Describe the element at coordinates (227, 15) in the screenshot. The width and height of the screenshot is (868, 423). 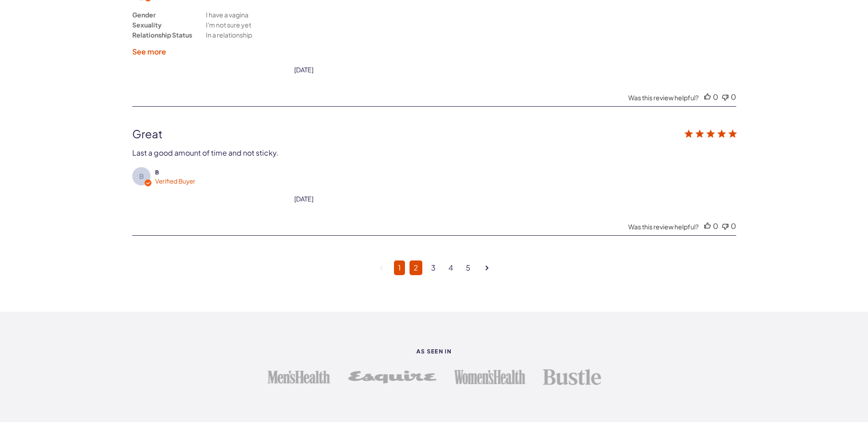
I see `div: I have a vagina` at that location.